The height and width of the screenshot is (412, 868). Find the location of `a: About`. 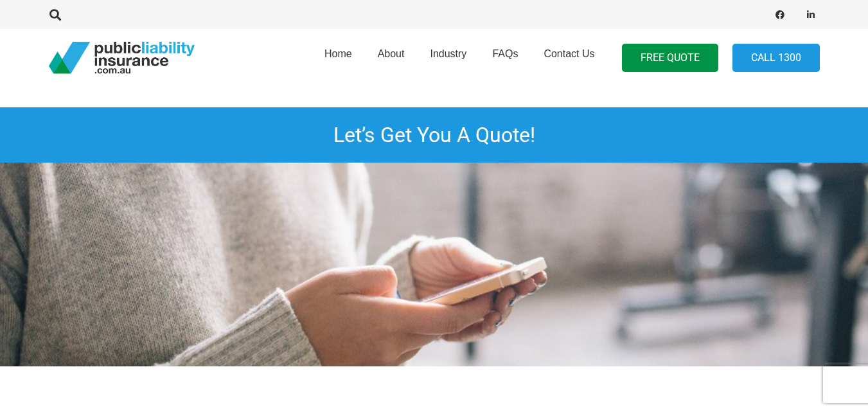

a: About is located at coordinates (391, 58).